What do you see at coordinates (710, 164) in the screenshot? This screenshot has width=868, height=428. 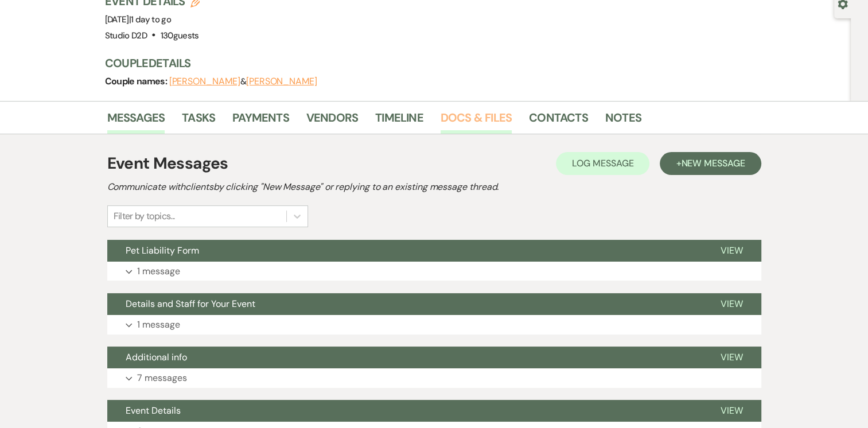 I see `button: +New Message` at bounding box center [710, 164].